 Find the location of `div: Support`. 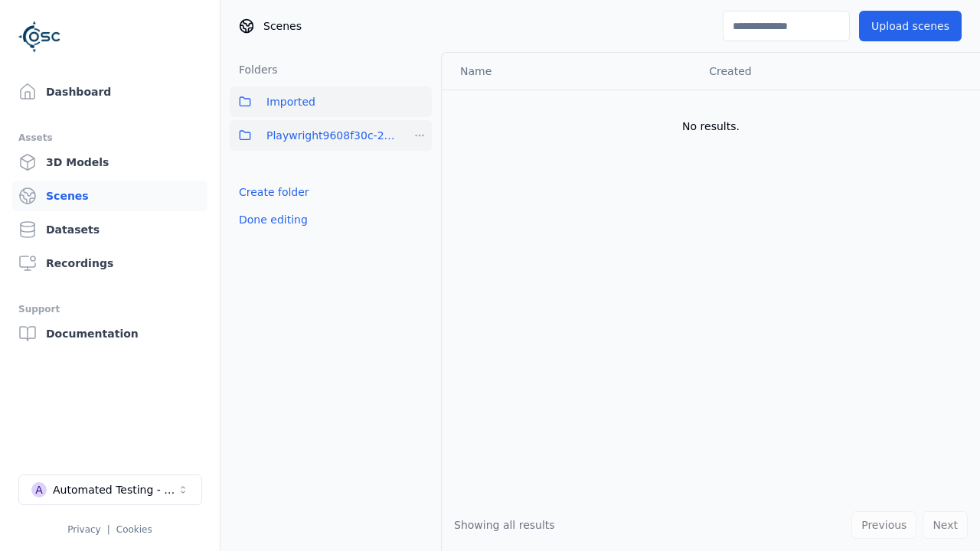

div: Support is located at coordinates (109, 309).